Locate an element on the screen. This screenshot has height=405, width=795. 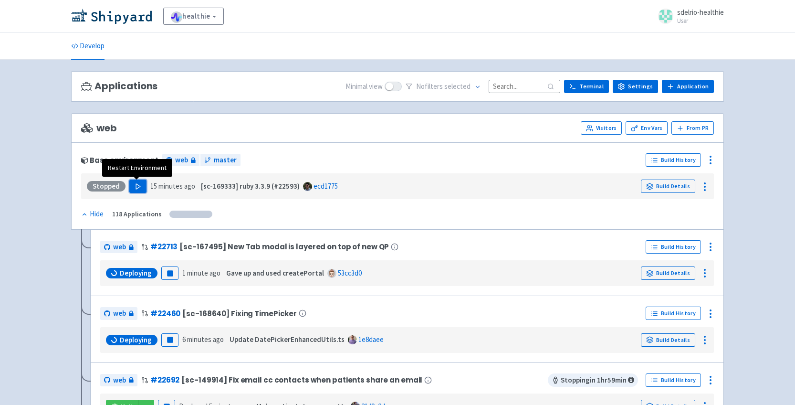
span: Minimal view is located at coordinates (364, 86).